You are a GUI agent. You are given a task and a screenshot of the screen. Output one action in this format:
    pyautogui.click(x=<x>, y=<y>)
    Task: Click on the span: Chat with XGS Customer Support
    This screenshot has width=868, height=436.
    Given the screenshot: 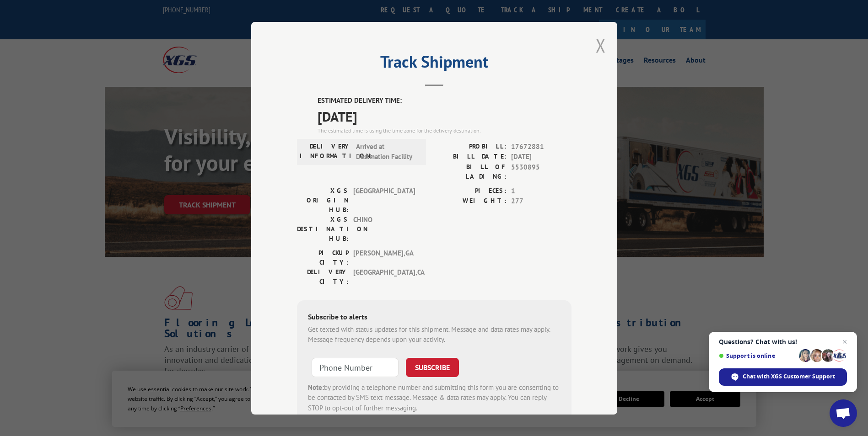 What is the action you would take?
    pyautogui.click(x=789, y=377)
    